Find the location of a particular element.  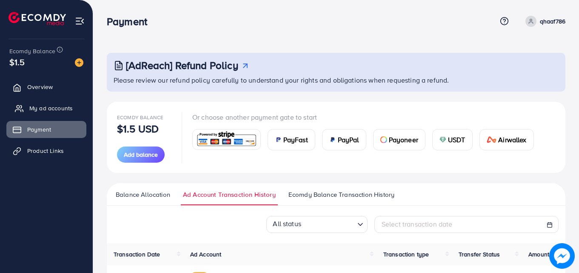

span: All status is located at coordinates (287, 223).